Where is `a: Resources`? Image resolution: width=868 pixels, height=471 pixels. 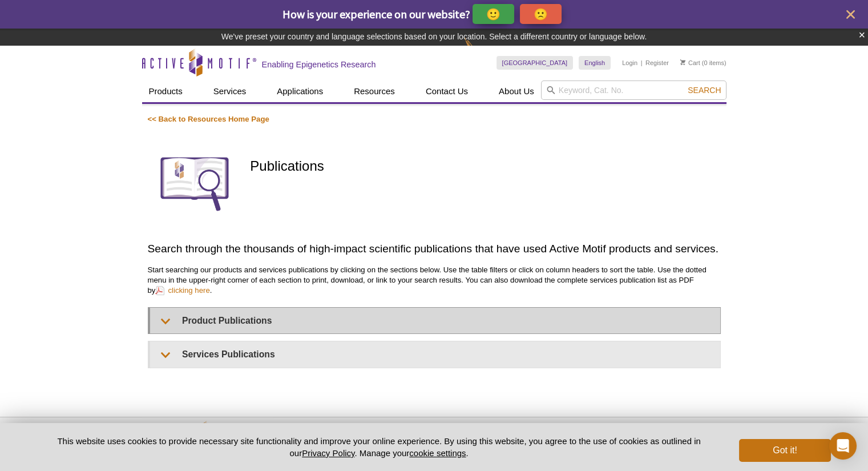 a: Resources is located at coordinates (374, 92).